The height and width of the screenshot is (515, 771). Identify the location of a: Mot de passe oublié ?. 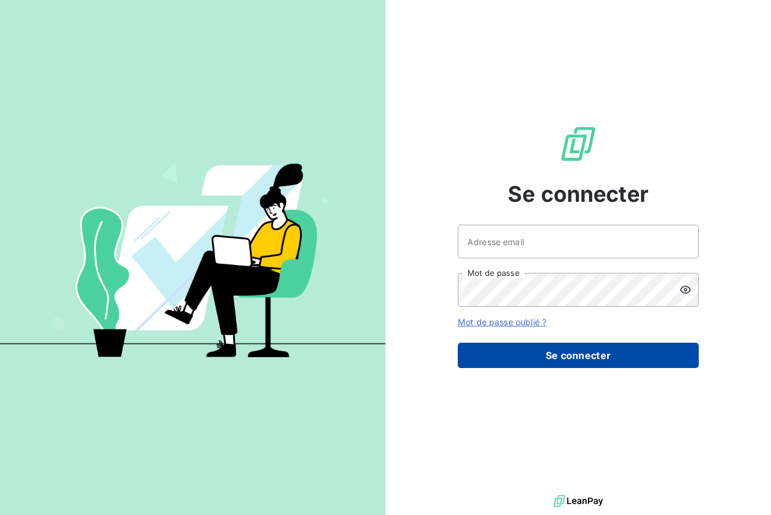
(502, 322).